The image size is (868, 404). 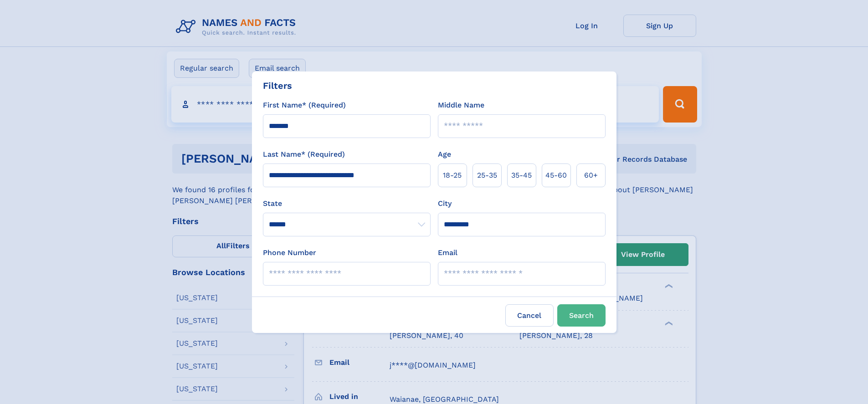 I want to click on label: First Name* (Required), so click(x=304, y=105).